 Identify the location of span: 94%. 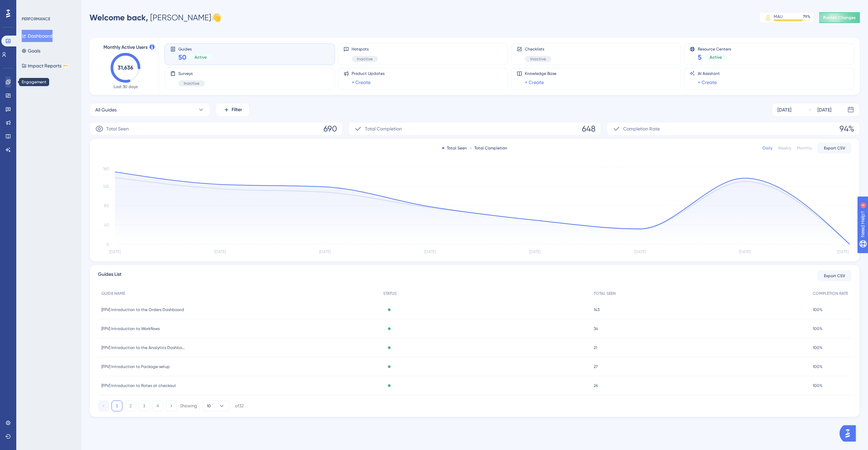
(847, 129).